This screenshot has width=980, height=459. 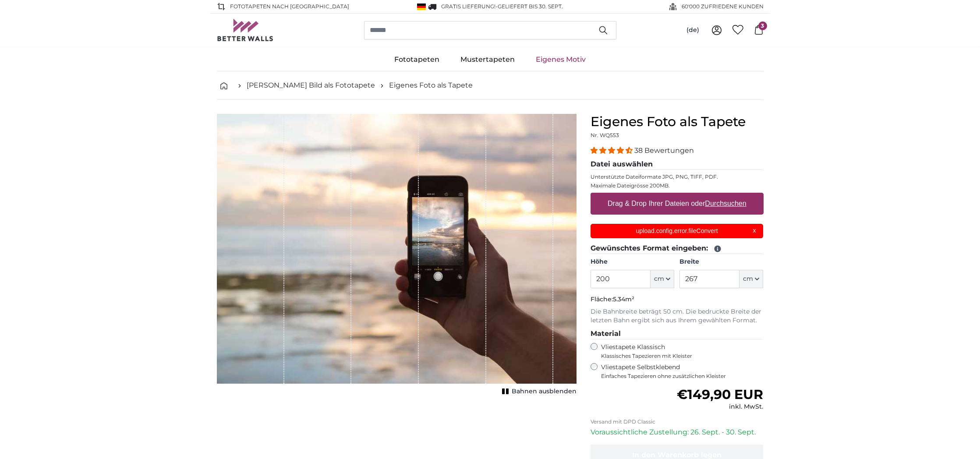 I want to click on u: Durchsuchen, so click(x=725, y=204).